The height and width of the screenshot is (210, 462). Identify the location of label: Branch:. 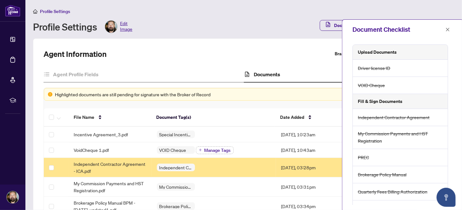
(343, 54).